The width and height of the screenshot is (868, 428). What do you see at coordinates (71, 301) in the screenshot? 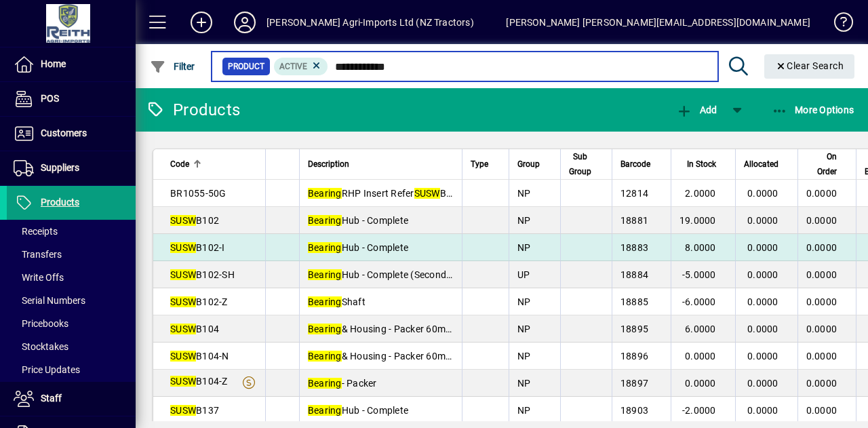
I see `a: Serial Numbers` at bounding box center [71, 301].